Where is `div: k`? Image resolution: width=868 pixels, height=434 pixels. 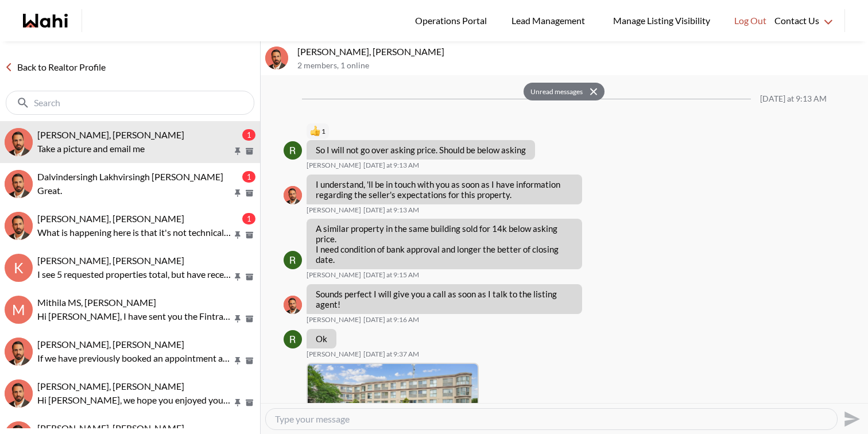
div: k is located at coordinates (19, 268).